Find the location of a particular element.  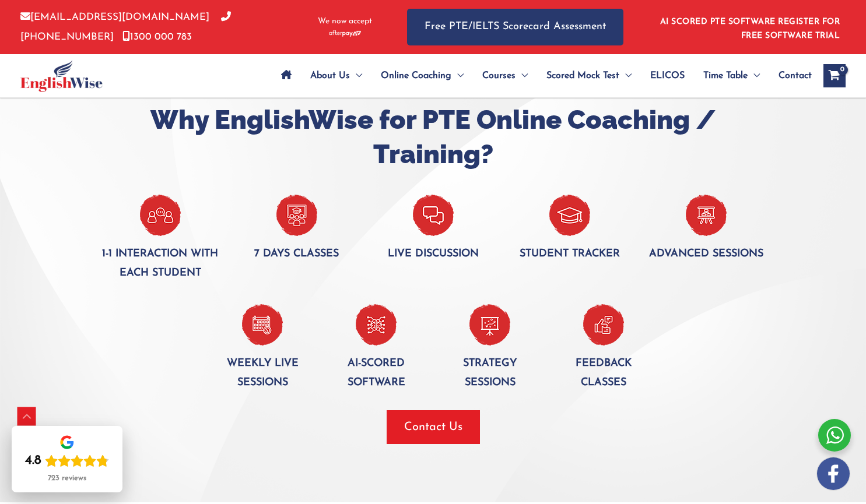

span: About Us is located at coordinates (330, 76).